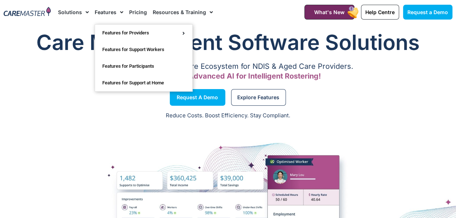 The width and height of the screenshot is (456, 218). I want to click on p: A Comprehensive Software Ecosystem for NDIS & Aged Care Providers., so click(228, 66).